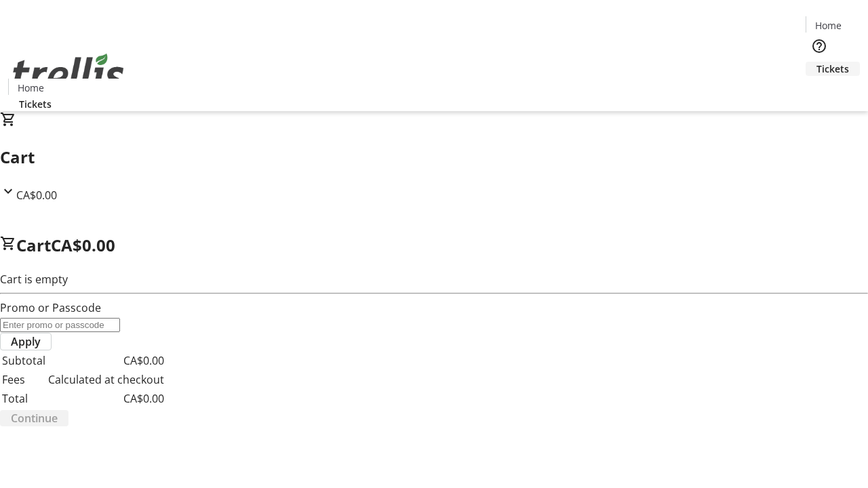 This screenshot has width=868, height=488. I want to click on td: Subtotal, so click(24, 361).